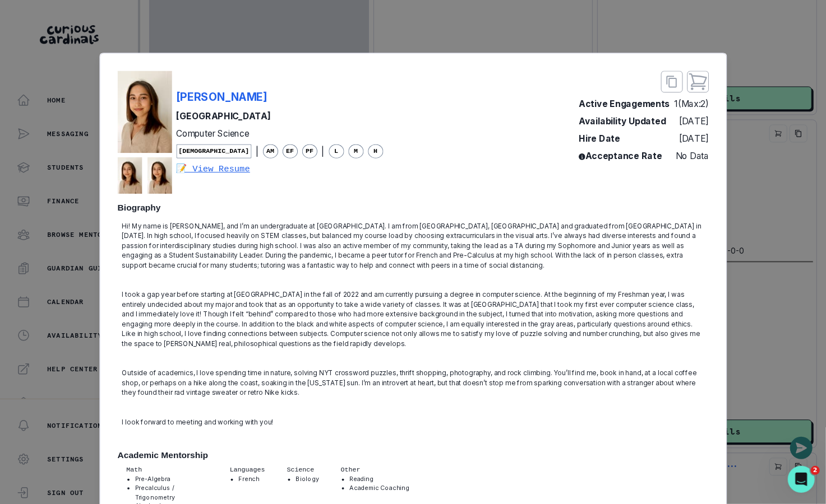 The image size is (826, 504). Describe the element at coordinates (279, 169) in the screenshot. I see `p: 📝 View Resume` at that location.